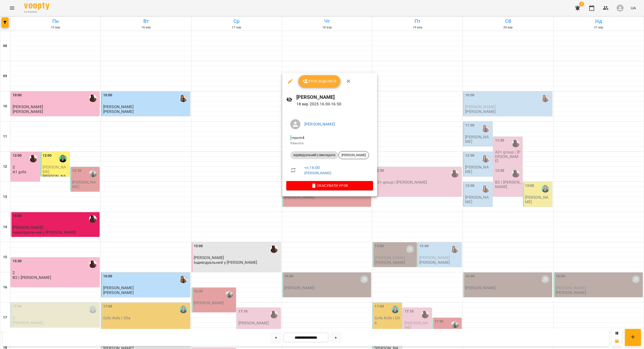  I want to click on p: 18 вер 2025 16:00 - 16:50, so click(334, 104).